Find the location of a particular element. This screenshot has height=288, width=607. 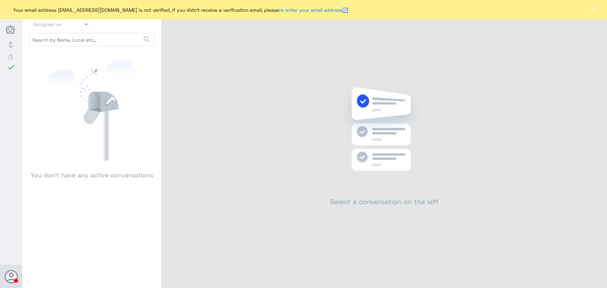

i: check is located at coordinates (11, 67).